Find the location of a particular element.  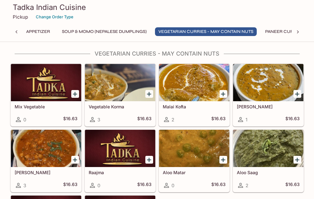

button: Add Malai Kofta is located at coordinates (223, 94).